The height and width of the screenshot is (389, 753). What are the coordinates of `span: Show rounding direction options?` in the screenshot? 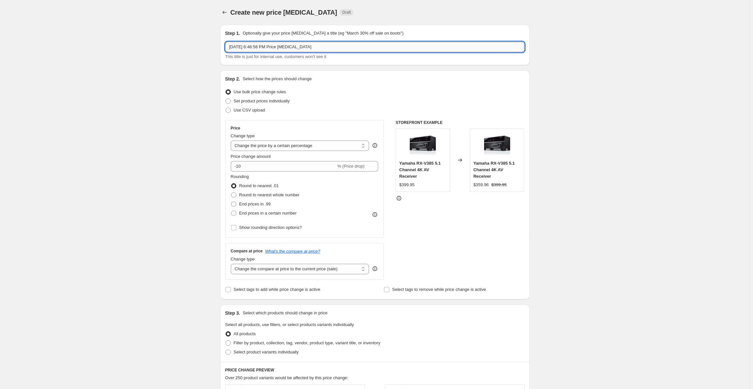 It's located at (271, 227).